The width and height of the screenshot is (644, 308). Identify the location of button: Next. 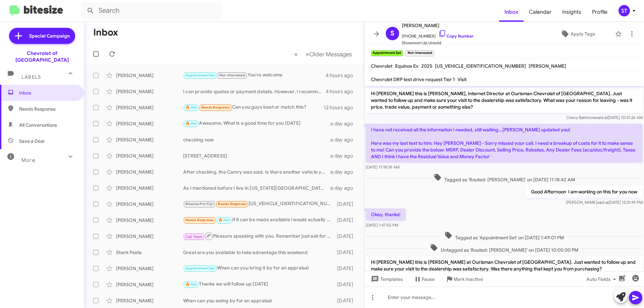
(328, 54).